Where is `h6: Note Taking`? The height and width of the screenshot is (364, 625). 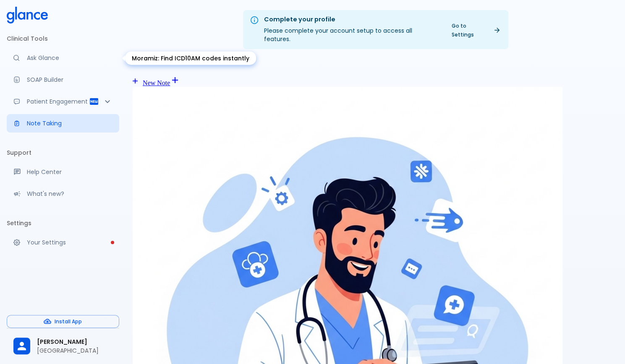 h6: Note Taking is located at coordinates (376, 63).